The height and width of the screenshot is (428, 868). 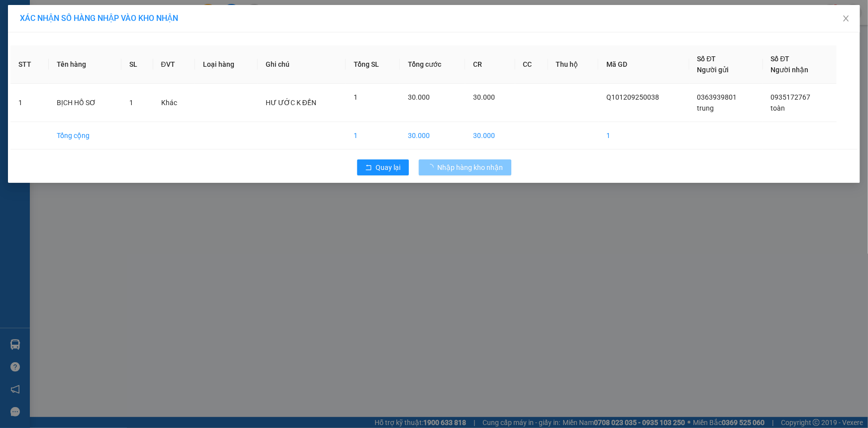 I want to click on th: CR, so click(x=490, y=64).